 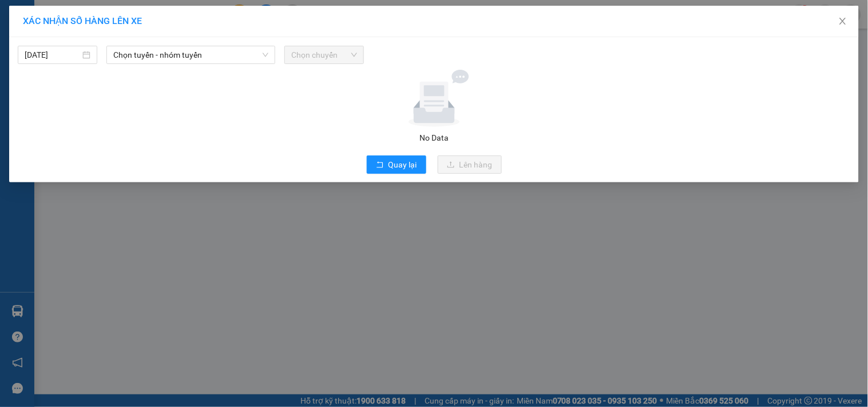 I want to click on input: 11/10/2025, so click(x=52, y=55).